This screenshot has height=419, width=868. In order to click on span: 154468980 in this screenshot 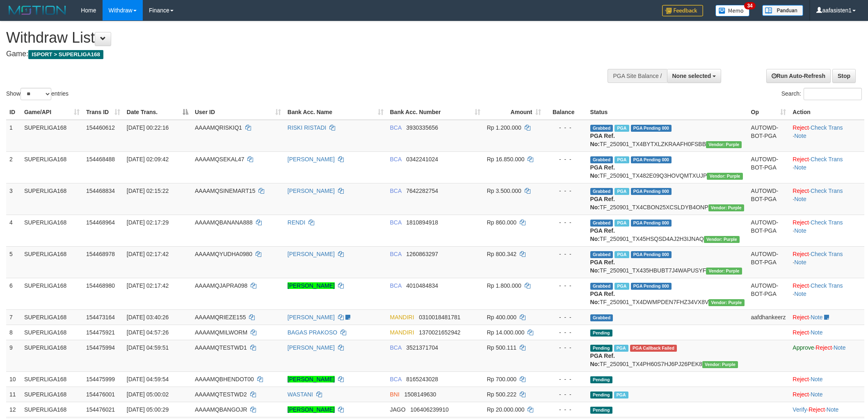, I will do `click(100, 285)`.